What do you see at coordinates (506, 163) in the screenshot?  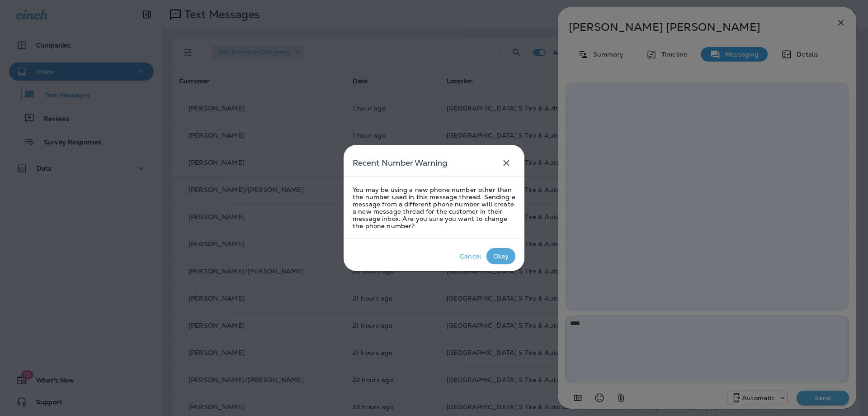 I see `button: close` at bounding box center [506, 163].